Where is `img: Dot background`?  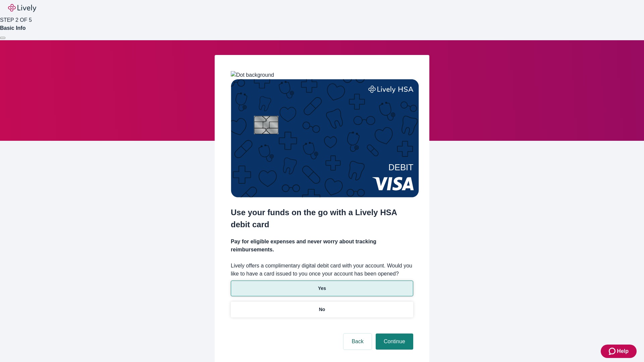
img: Dot background is located at coordinates (252, 75).